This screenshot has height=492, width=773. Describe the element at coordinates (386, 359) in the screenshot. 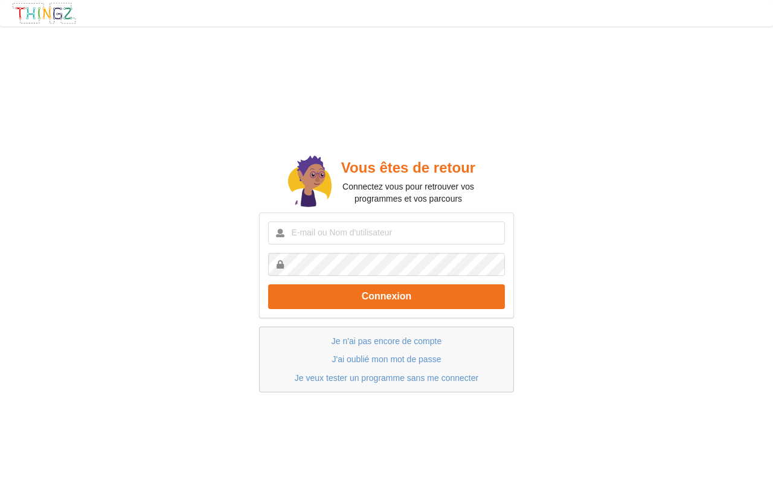

I see `a: J'ai oublié mon mot de passe` at that location.